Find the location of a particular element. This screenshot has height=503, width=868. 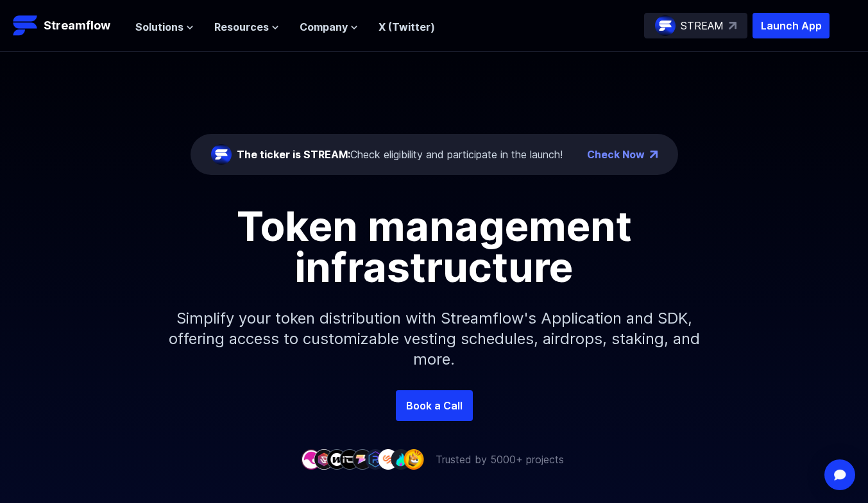

button: Resources is located at coordinates (247, 27).